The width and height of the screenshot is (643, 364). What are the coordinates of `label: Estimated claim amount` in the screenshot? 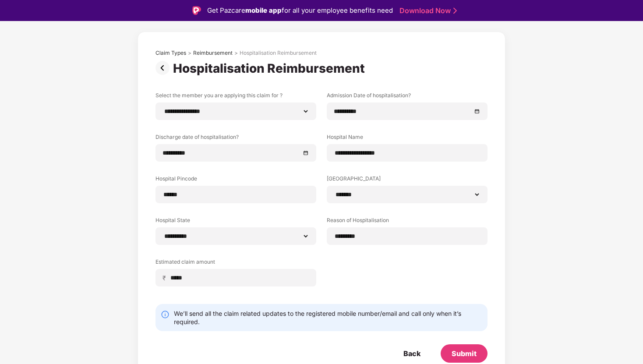 It's located at (236, 263).